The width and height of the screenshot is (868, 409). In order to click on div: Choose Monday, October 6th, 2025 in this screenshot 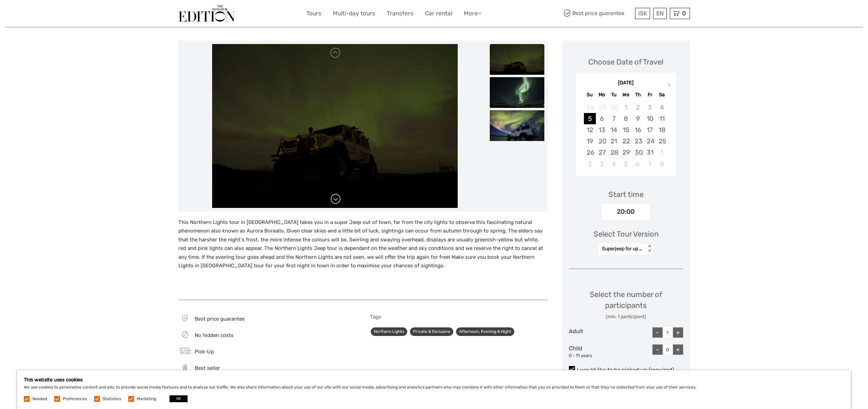, I will do `click(602, 119)`.